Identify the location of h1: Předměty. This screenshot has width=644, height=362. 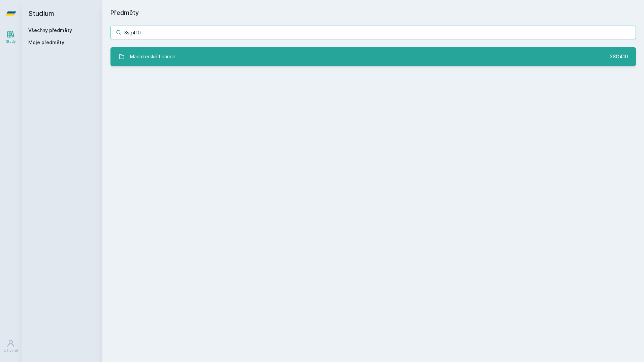
(373, 13).